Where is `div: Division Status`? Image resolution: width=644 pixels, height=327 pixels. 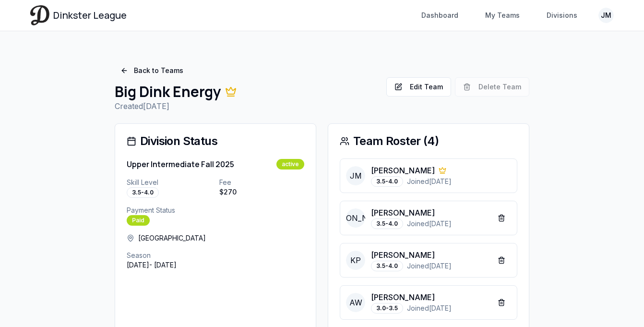
div: Division Status is located at coordinates (215, 141).